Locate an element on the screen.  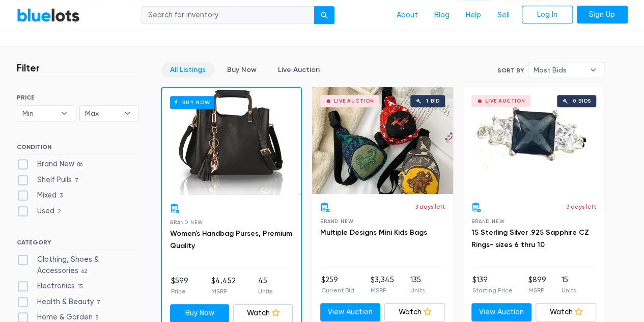
p: Price is located at coordinates (180, 291).